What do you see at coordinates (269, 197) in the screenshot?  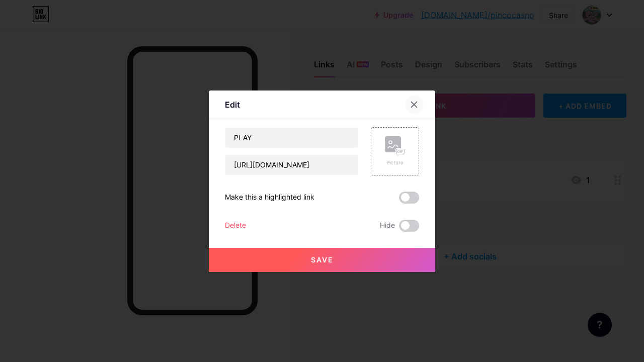 I see `div: Make this a highlighted link` at bounding box center [269, 197].